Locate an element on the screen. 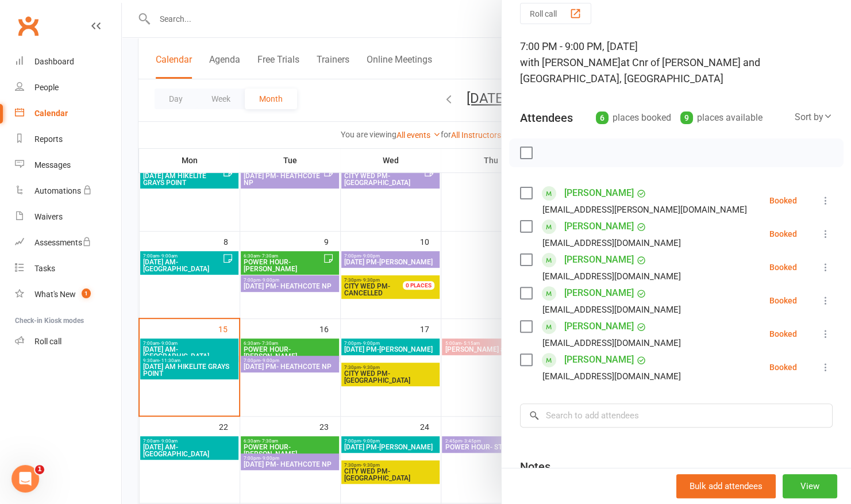 The image size is (851, 504). div: Calendar is located at coordinates (51, 113).